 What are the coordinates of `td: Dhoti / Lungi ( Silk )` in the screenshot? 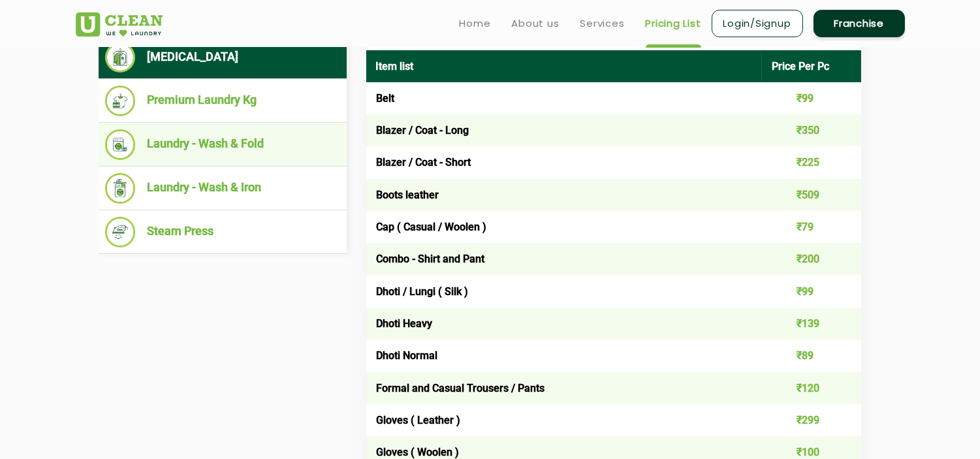 It's located at (564, 290).